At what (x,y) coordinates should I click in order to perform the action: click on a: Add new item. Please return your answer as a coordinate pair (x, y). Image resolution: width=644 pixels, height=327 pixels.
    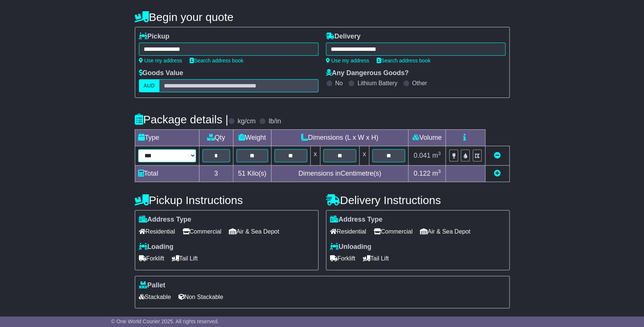
    Looking at the image, I should click on (497, 174).